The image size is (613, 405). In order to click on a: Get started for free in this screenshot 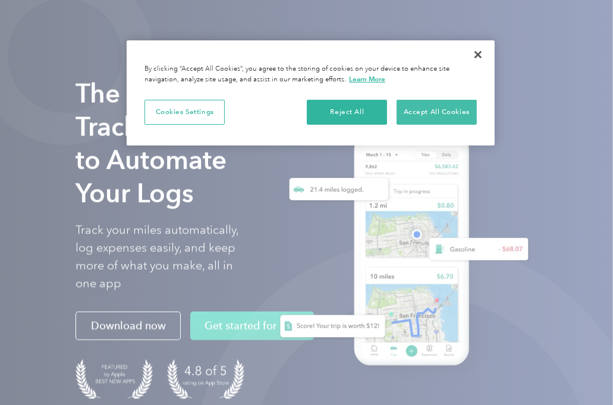, I will do `click(253, 326)`.